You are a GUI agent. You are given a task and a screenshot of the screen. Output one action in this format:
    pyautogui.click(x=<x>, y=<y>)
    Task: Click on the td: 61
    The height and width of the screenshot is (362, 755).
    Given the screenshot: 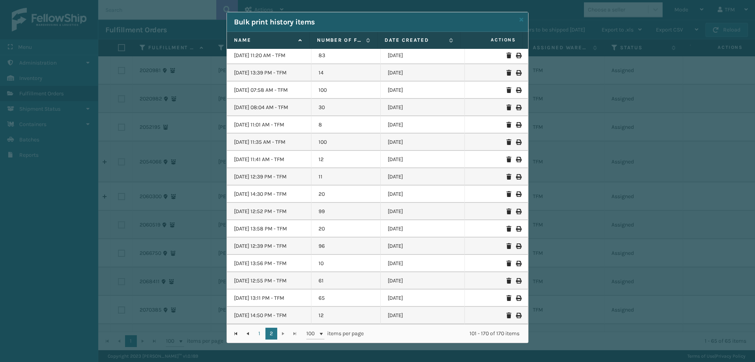 What is the action you would take?
    pyautogui.click(x=346, y=281)
    